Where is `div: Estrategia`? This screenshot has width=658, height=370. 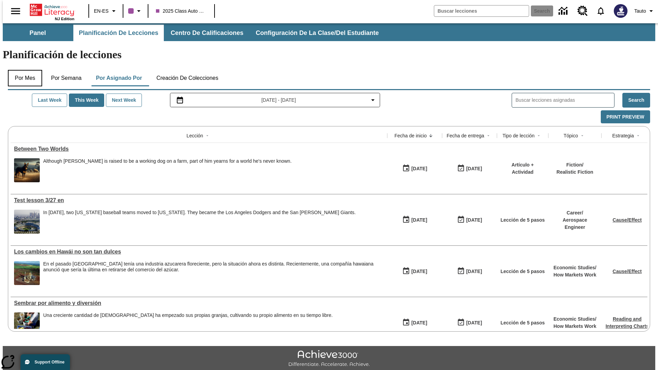 div: Estrategia is located at coordinates (623, 136).